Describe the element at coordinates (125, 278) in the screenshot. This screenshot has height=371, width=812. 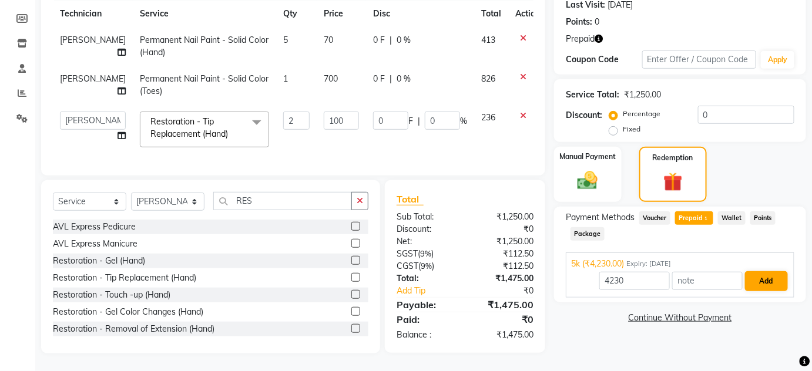
I see `div: Restoration - Tip Replacement (Hand)` at that location.